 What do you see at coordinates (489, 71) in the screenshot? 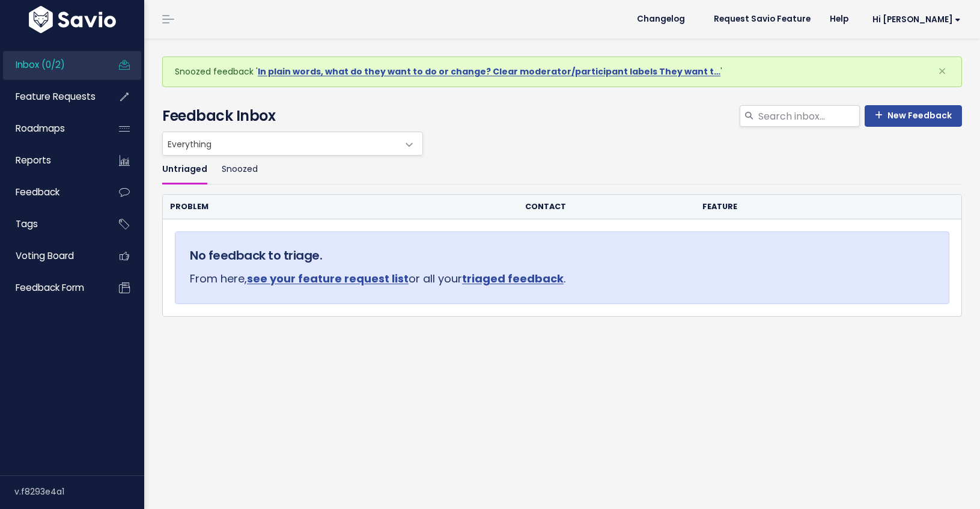
I see `a: In plain words, what do they want to do or change? Clear moderator/participant labels They want t…` at bounding box center [489, 71].